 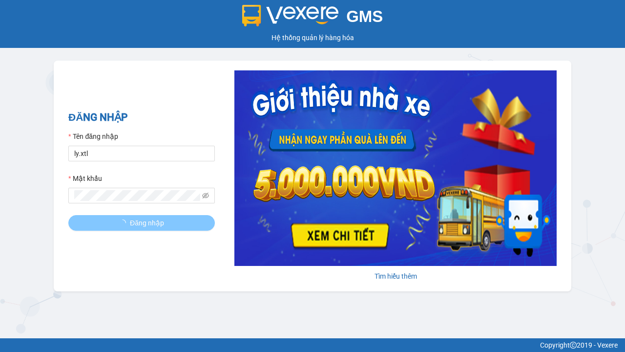 What do you see at coordinates (313, 345) in the screenshot?
I see `div: Copyright 2019 - Vexere` at bounding box center [313, 345].